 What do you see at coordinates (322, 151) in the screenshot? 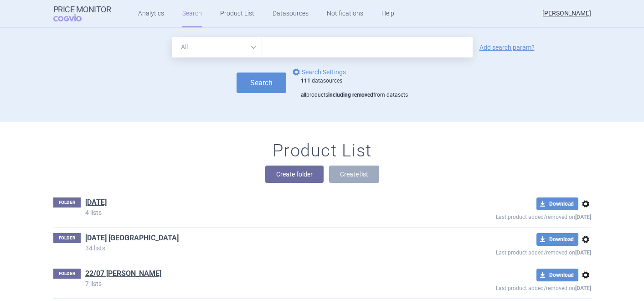
I see `h1: Product List` at bounding box center [322, 151].